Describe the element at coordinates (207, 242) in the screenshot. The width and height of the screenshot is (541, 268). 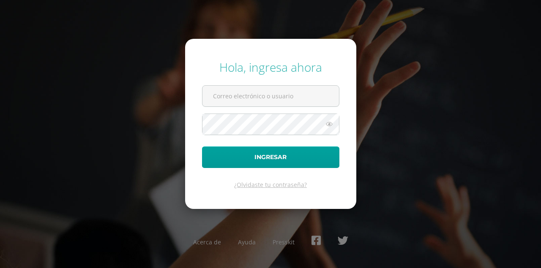
I see `a: Acerca de` at that location.